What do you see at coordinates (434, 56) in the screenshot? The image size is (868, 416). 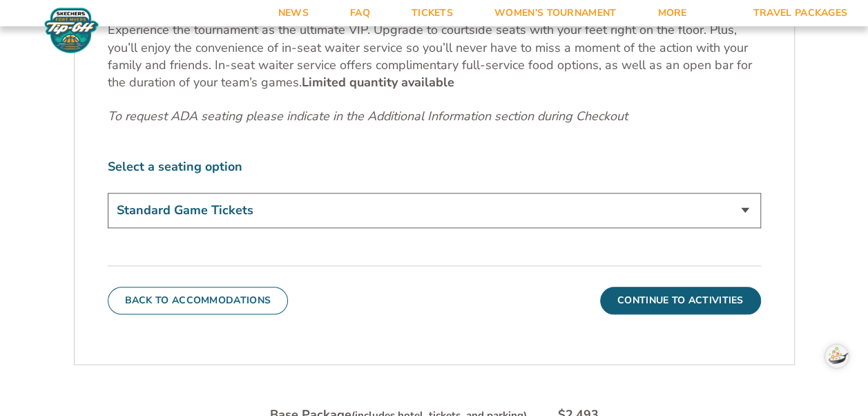 I see `p: Experience the tournament as the ultimate VIP. Upgrade to courtside seats with your feet right on...` at bounding box center [434, 56].